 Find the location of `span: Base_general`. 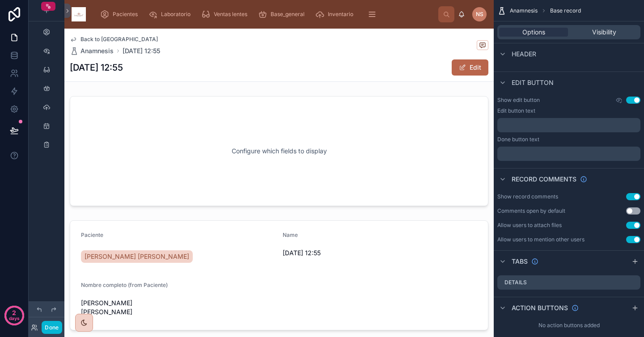

span: Base_general is located at coordinates (288, 15).